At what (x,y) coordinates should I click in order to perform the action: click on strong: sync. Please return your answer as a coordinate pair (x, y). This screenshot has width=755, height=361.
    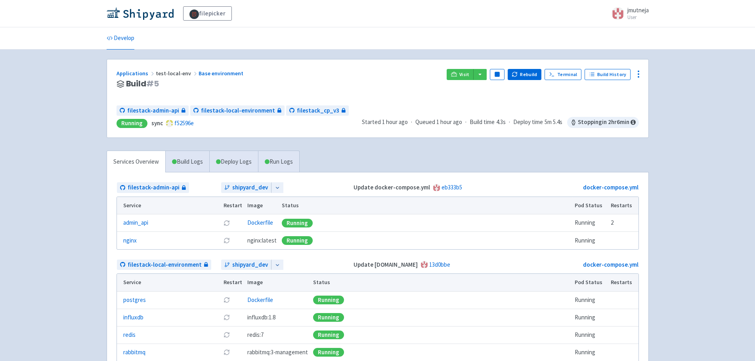
    Looking at the image, I should click on (157, 123).